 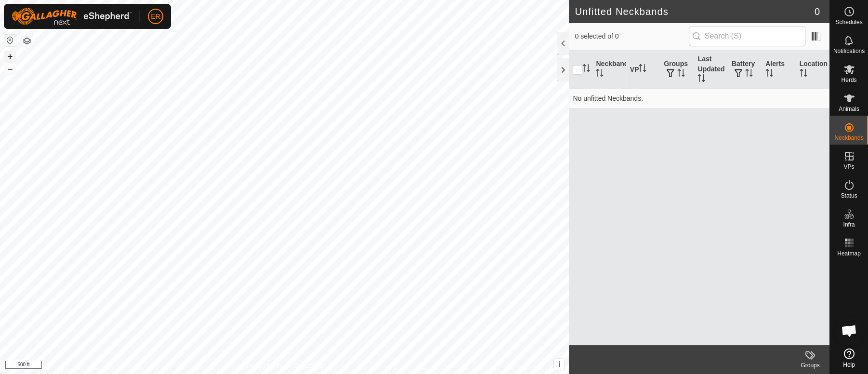 I want to click on span: Notifications, so click(x=848, y=51).